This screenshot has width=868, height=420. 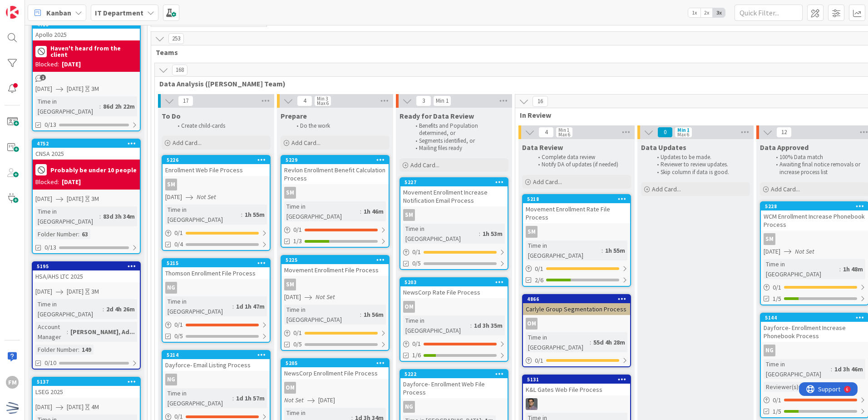 I want to click on li: Benefits and Population determined, or, so click(x=459, y=130).